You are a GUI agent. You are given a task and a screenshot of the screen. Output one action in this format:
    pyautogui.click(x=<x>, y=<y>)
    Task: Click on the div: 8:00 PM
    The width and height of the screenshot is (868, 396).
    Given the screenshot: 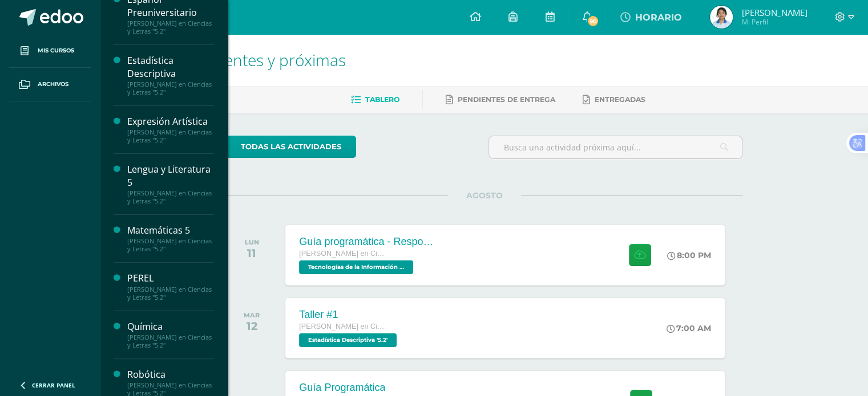 What is the action you would take?
    pyautogui.click(x=688, y=255)
    